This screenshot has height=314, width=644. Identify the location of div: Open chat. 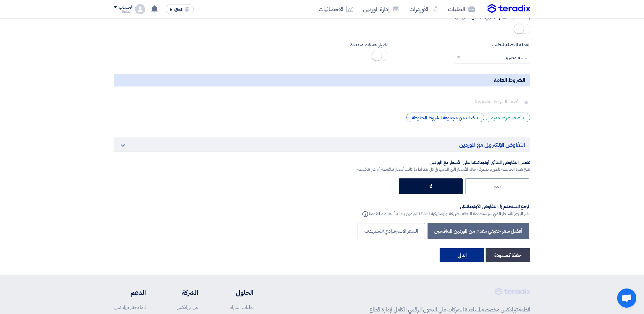
(627, 298).